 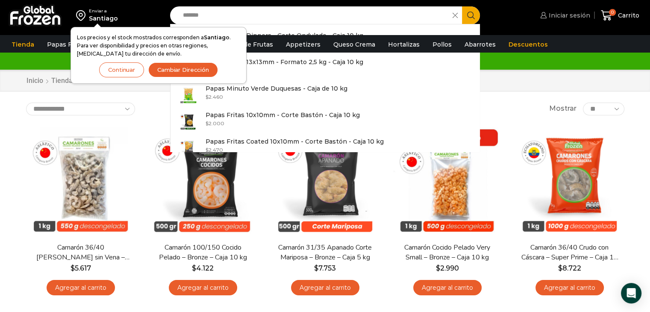 I want to click on a: Agregar al carrito: “Camarón 100/150 Cocido Pelado - Bronze - Caja 10 kg”, so click(x=203, y=287).